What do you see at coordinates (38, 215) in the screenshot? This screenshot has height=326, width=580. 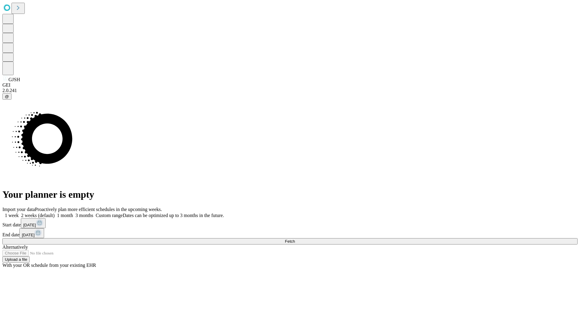 I see `span: 2 weeks (default)` at bounding box center [38, 215].